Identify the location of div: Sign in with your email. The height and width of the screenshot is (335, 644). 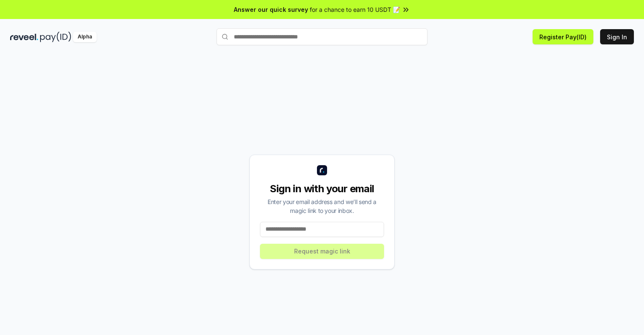
(322, 189).